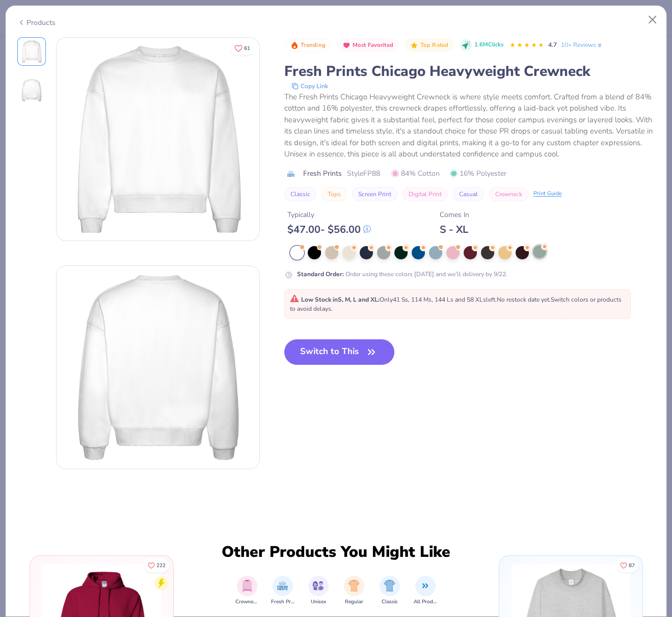 Image resolution: width=672 pixels, height=617 pixels. Describe the element at coordinates (478, 173) in the screenshot. I see `span: 16% Polyester` at that location.